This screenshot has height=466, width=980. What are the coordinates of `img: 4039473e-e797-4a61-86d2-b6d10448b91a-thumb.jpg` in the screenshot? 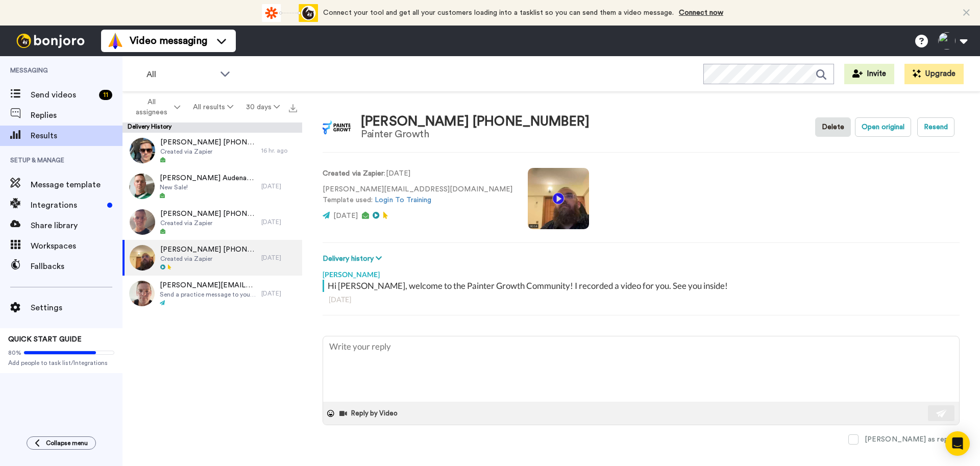 It's located at (142, 293).